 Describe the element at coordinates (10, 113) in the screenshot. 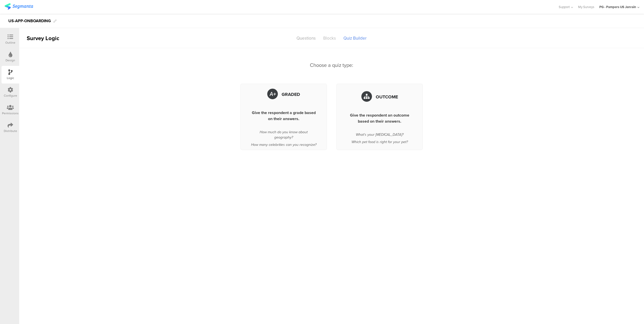

I see `div: Permissions` at that location.